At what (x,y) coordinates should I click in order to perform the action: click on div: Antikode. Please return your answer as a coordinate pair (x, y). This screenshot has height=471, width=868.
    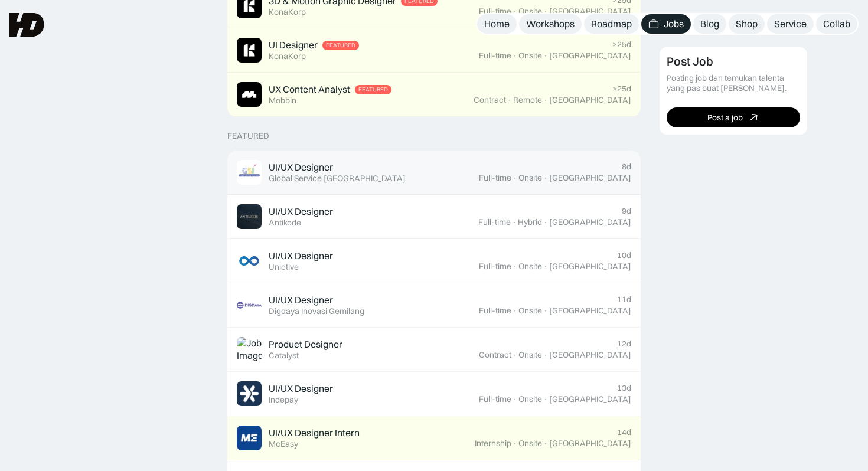
    Looking at the image, I should click on (285, 222).